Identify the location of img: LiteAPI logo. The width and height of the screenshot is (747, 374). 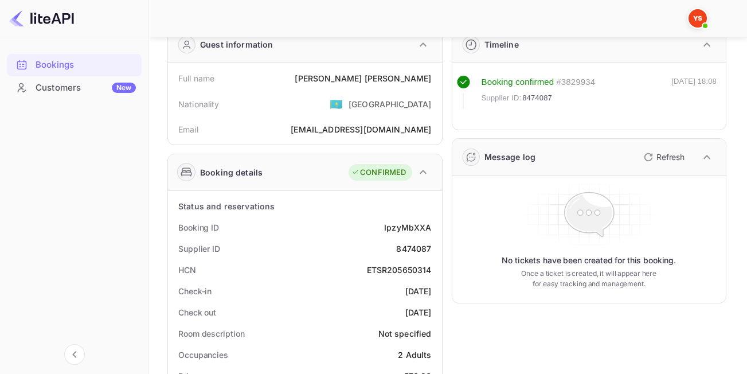
(41, 18).